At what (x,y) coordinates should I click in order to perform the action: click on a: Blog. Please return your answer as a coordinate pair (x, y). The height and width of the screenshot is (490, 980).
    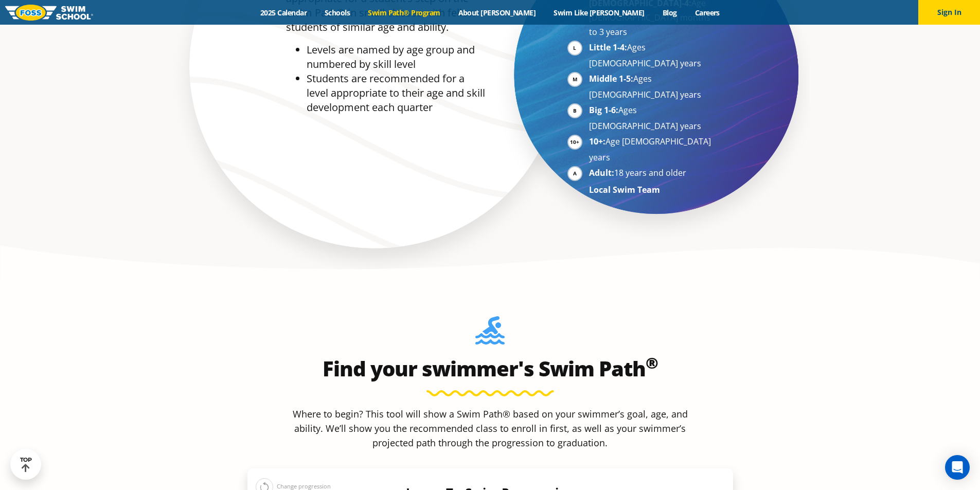
    Looking at the image, I should click on (670, 12).